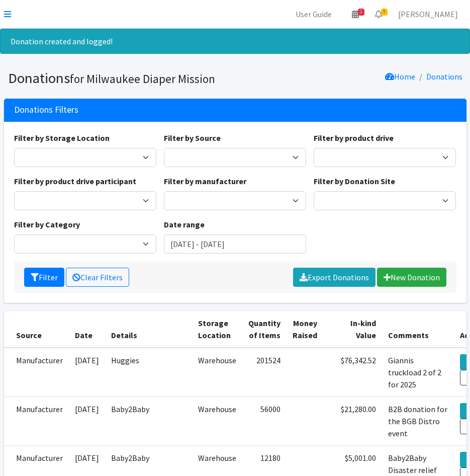 This screenshot has height=476, width=470. Describe the element at coordinates (62, 138) in the screenshot. I see `label: Filter by Storage Location` at that location.